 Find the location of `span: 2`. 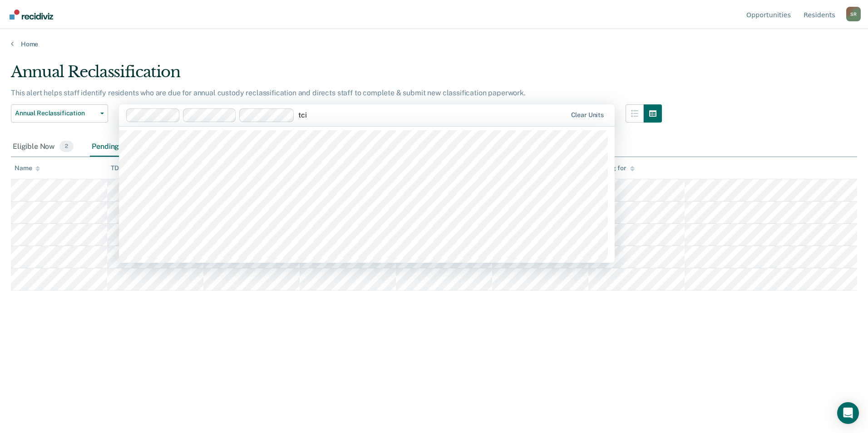

span: 2 is located at coordinates (66, 147).